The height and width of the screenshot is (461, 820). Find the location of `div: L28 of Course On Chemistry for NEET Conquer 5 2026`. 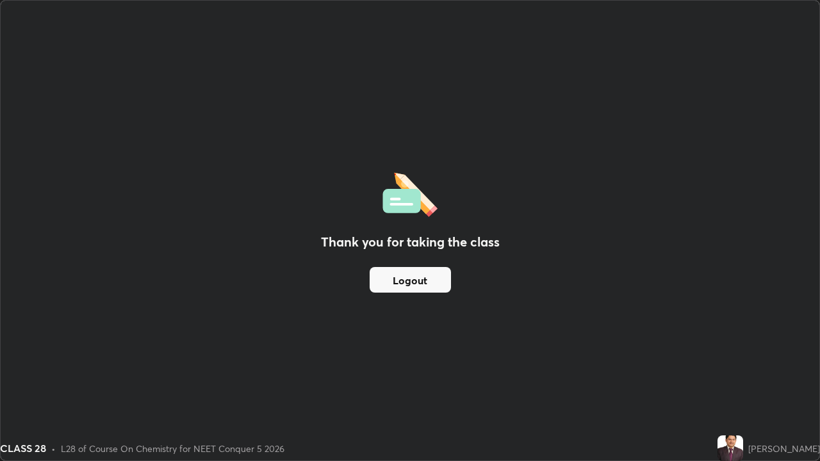

div: L28 of Course On Chemistry for NEET Conquer 5 2026 is located at coordinates (172, 448).